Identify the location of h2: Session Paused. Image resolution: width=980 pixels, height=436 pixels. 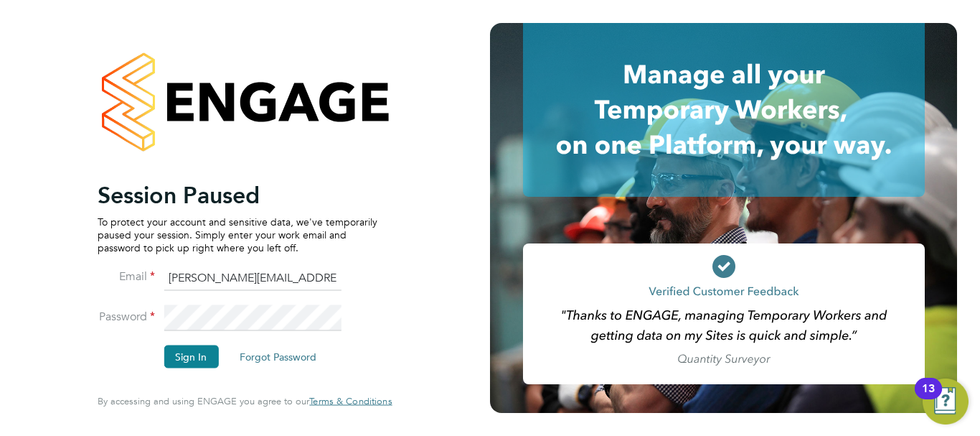
(237, 194).